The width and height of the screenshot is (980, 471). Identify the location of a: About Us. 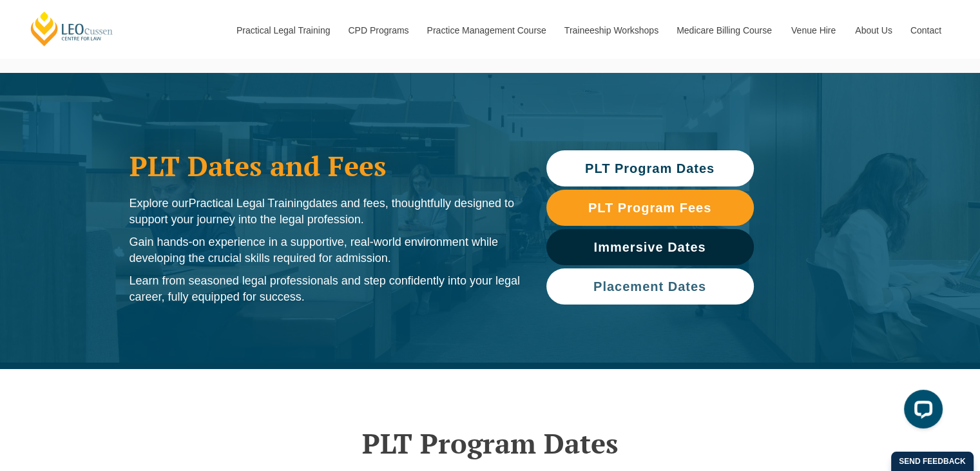
(874, 30).